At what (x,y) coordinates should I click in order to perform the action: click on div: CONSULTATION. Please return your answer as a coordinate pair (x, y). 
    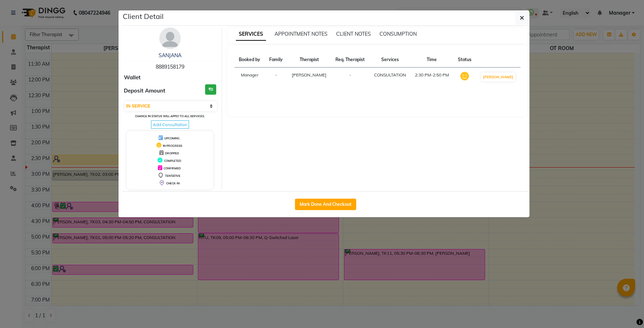
    Looking at the image, I should click on (390, 75).